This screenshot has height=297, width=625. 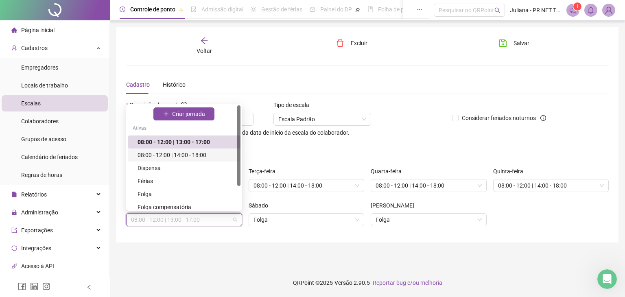 I want to click on span: Voltar, so click(x=204, y=51).